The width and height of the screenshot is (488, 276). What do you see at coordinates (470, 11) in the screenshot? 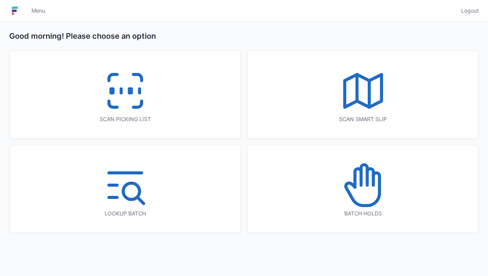
I see `span: Logout` at bounding box center [470, 11].